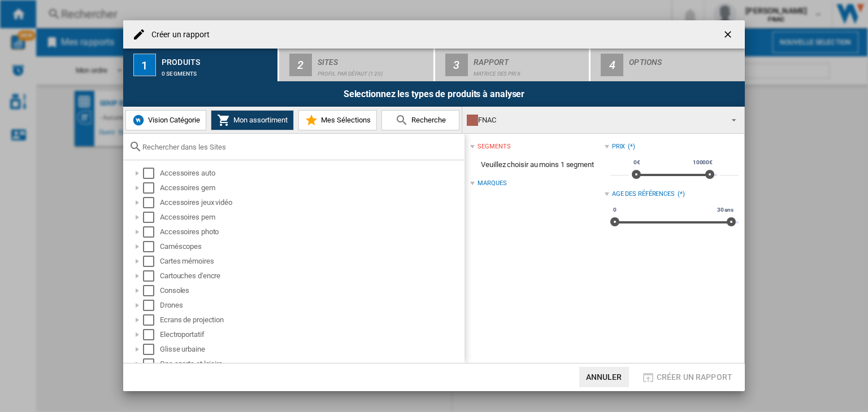 This screenshot has height=412, width=868. What do you see at coordinates (217, 59) in the screenshot?
I see `div: Produits` at bounding box center [217, 59].